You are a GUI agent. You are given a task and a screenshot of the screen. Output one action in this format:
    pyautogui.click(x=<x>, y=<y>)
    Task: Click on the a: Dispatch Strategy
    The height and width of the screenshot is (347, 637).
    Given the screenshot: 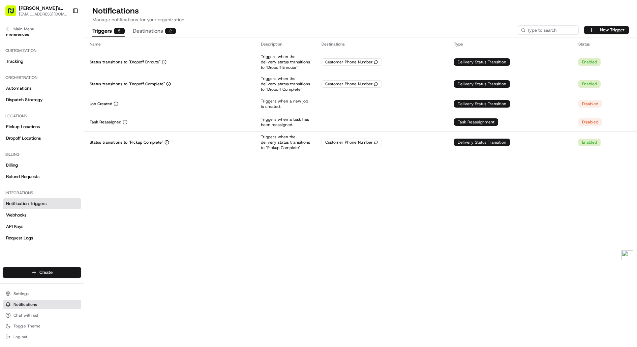 What is the action you would take?
    pyautogui.click(x=42, y=100)
    